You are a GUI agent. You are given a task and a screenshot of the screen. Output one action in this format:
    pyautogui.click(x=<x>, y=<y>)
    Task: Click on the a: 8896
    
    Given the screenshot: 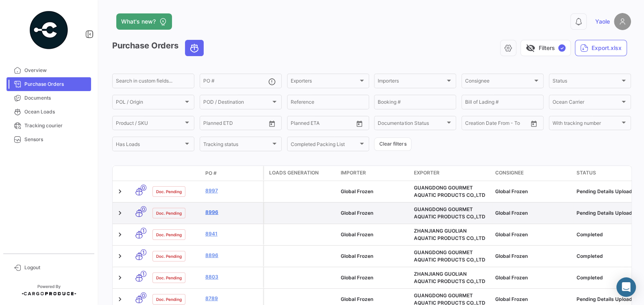 What is the action you would take?
    pyautogui.click(x=233, y=256)
    